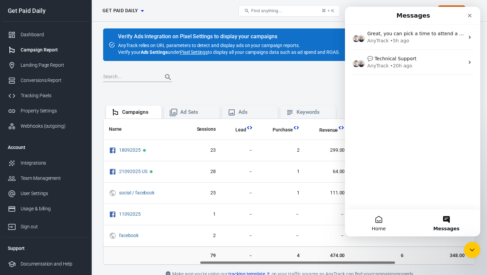 The height and width of the screenshot is (275, 487). What do you see at coordinates (130, 77) in the screenshot?
I see `input: Search...` at bounding box center [130, 77].